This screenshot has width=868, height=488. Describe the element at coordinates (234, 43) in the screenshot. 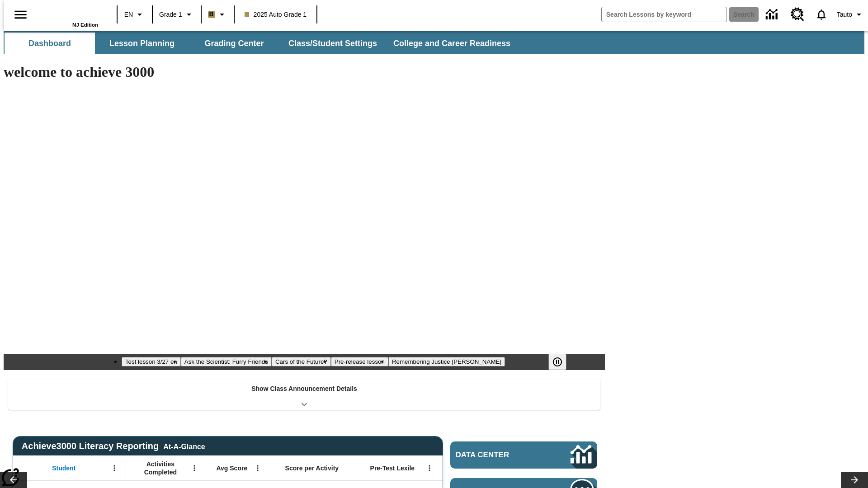

I see `button: Grading Center` at that location.